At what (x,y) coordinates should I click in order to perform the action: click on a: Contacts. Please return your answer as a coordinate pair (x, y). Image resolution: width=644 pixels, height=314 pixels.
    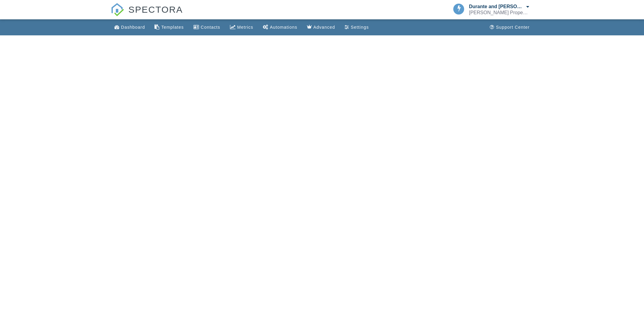
    Looking at the image, I should click on (207, 27).